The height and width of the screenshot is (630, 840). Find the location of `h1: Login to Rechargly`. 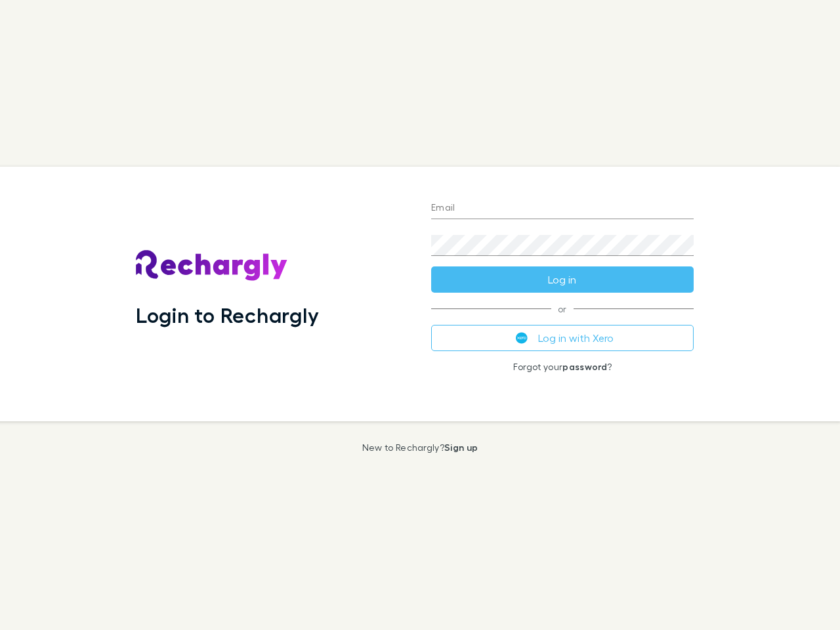

h1: Login to Rechargly is located at coordinates (227, 315).